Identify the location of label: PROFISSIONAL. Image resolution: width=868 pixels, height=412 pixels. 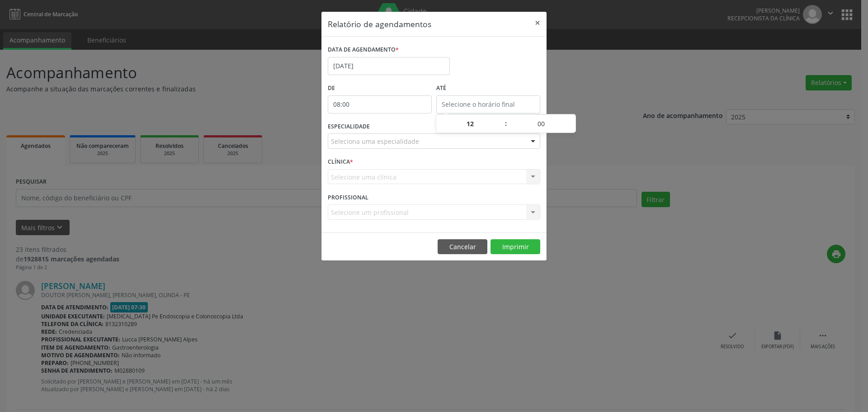
(348, 197).